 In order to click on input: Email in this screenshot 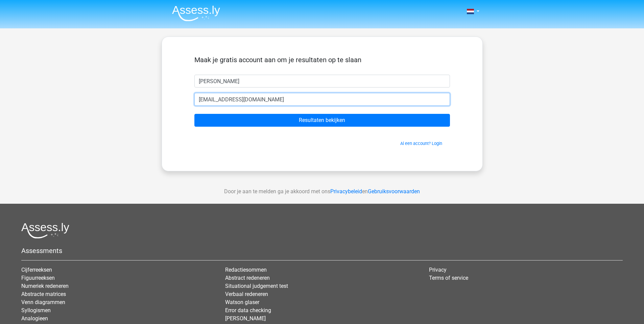, I will do `click(322, 99)`.